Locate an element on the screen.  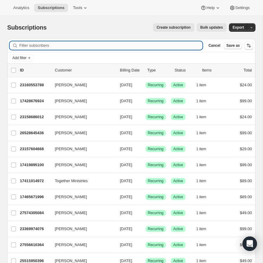
button: Settings is located at coordinates (240, 8).